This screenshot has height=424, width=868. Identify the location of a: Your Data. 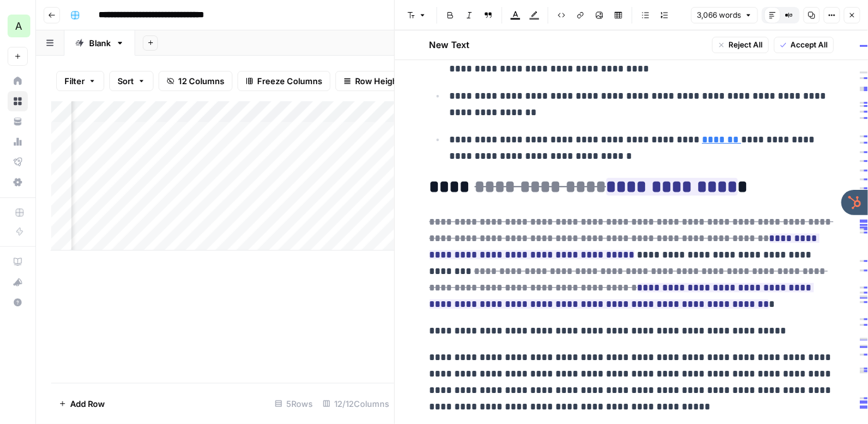
(18, 122).